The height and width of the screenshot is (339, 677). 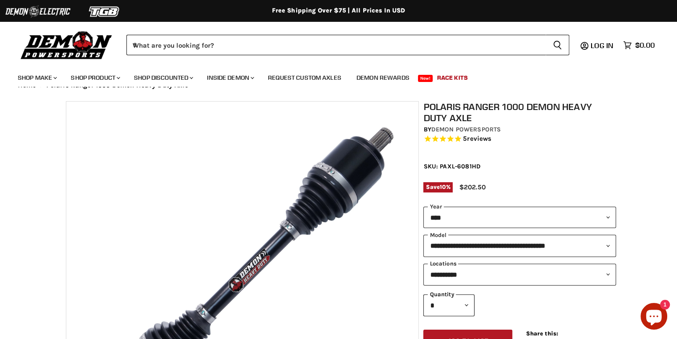 I want to click on a: Log in, so click(x=603, y=45).